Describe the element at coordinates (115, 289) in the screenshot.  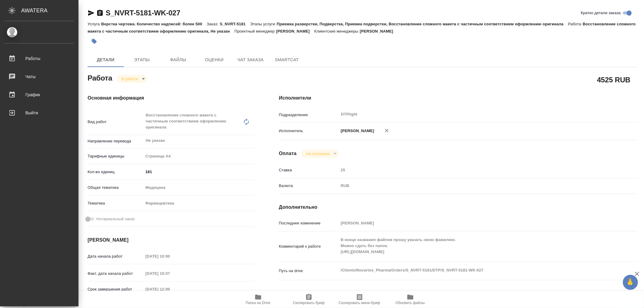
I see `p: Срок завершения работ` at that location.